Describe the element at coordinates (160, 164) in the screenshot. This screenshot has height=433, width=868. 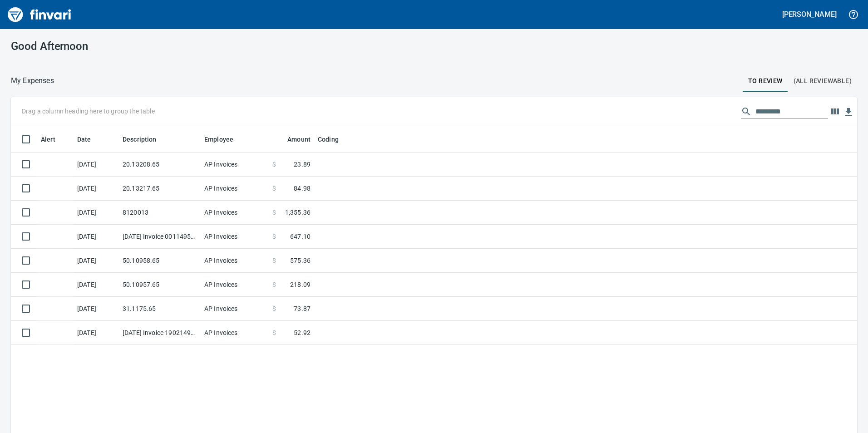
I see `td: 20.13208.65` at that location.